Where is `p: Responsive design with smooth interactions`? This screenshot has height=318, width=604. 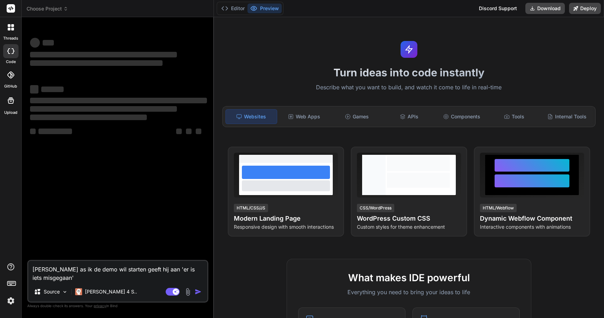 p: Responsive design with smooth interactions is located at coordinates (286, 227).